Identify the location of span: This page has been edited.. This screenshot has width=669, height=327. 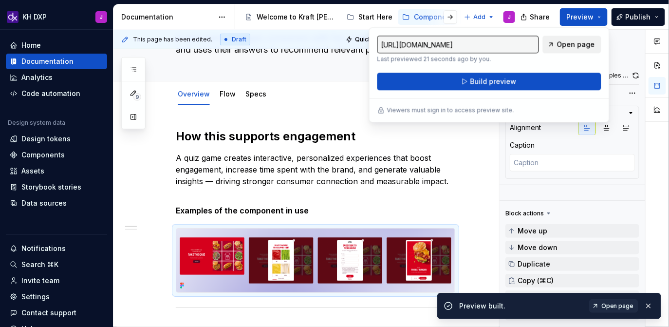
(172, 39).